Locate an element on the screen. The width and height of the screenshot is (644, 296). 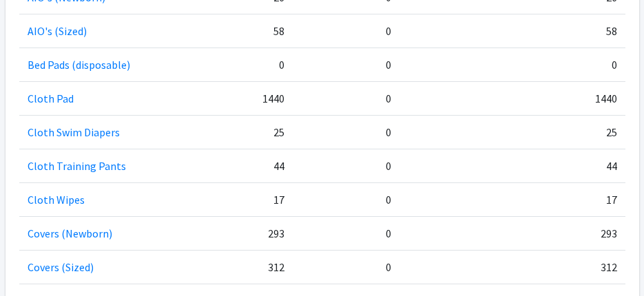
a: Bed Pads (disposable) is located at coordinates (78, 65).